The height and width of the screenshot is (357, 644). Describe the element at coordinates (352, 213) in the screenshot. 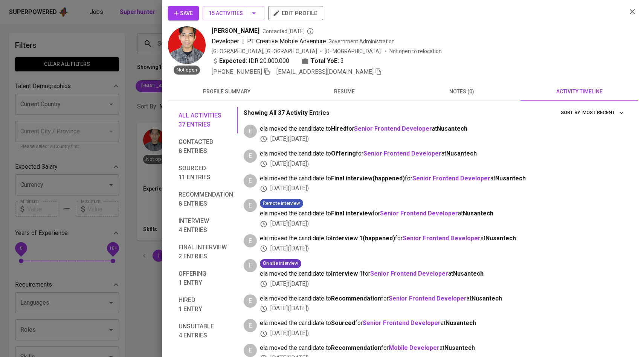

I see `b: Final interview` at that location.